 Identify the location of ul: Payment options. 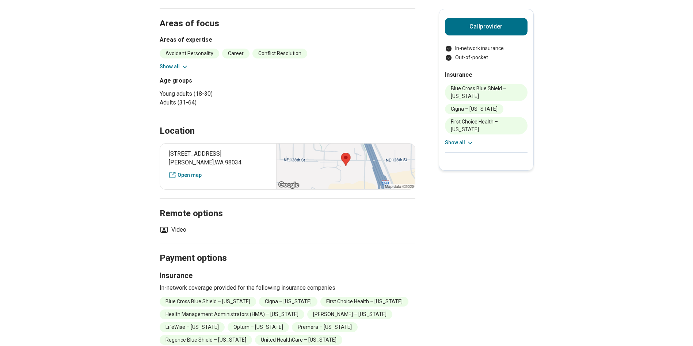
(486, 53).